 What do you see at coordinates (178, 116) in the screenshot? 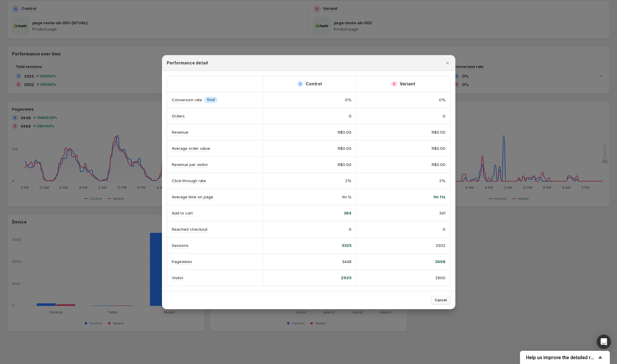
I see `p: Orders` at bounding box center [178, 116].